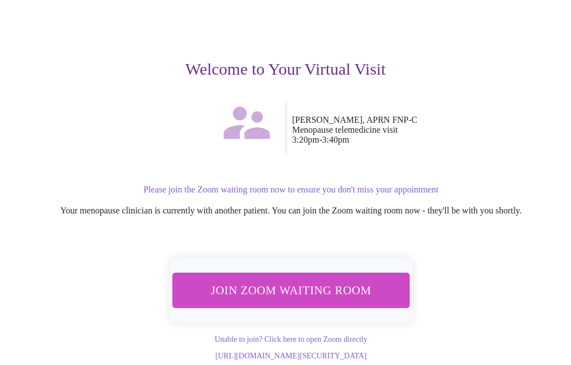 This screenshot has width=571, height=365. What do you see at coordinates (291, 211) in the screenshot?
I see `p: Your menopause clinician is currently with another patient. You can join the Zoom waiting room no...` at bounding box center [291, 211].